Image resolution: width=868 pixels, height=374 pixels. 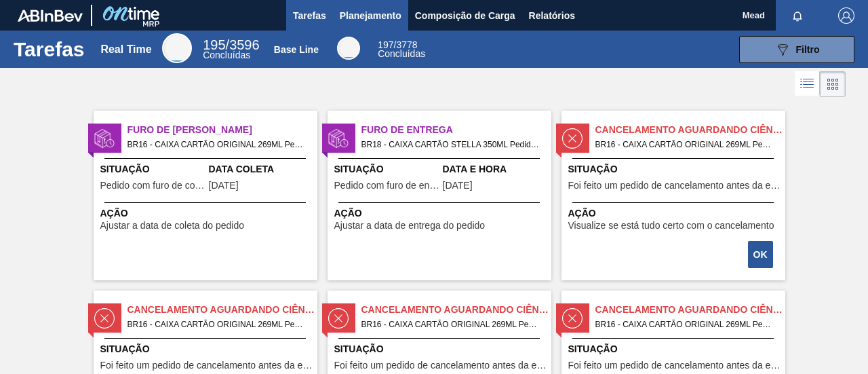 What do you see at coordinates (685, 324) in the screenshot?
I see `span: BR16 - CAIXA CARTÃO ORIGINAL 269ML Pedido - 1559283` at bounding box center [685, 324].